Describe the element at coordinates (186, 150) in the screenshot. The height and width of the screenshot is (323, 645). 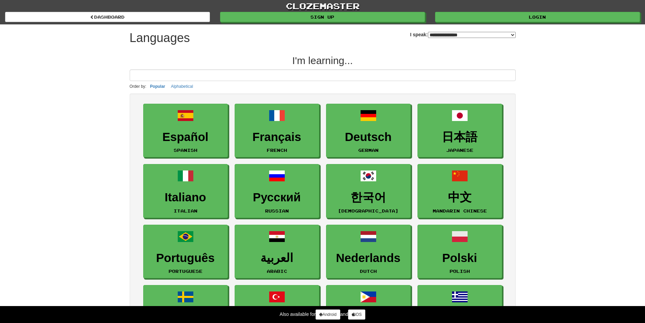
I see `small: Spanish` at that location.